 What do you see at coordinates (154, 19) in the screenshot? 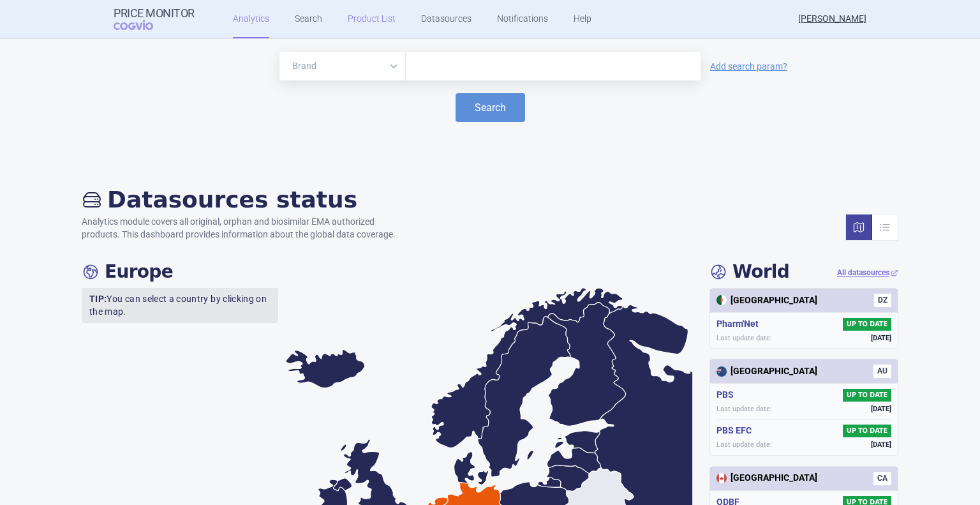
I see `a: Price MonitorCOGVIO` at bounding box center [154, 19].